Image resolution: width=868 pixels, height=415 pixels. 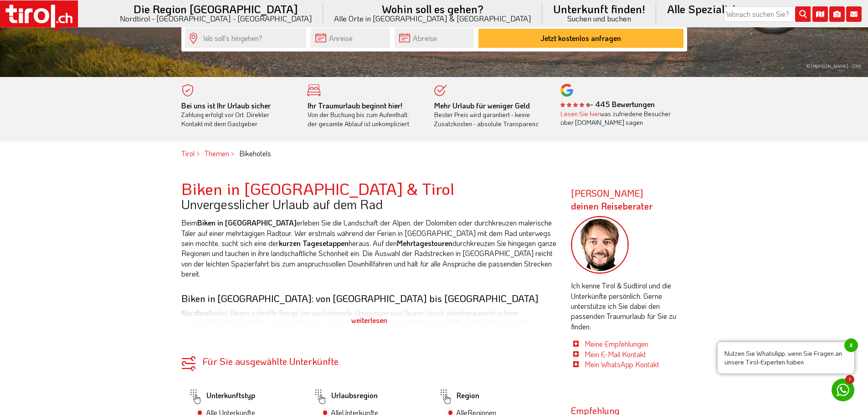 I want to click on a: 1 Nutzen Sie WhatsApp, wenn Sie Fragen an unsere Tirol-Experten habenx, so click(x=843, y=390).